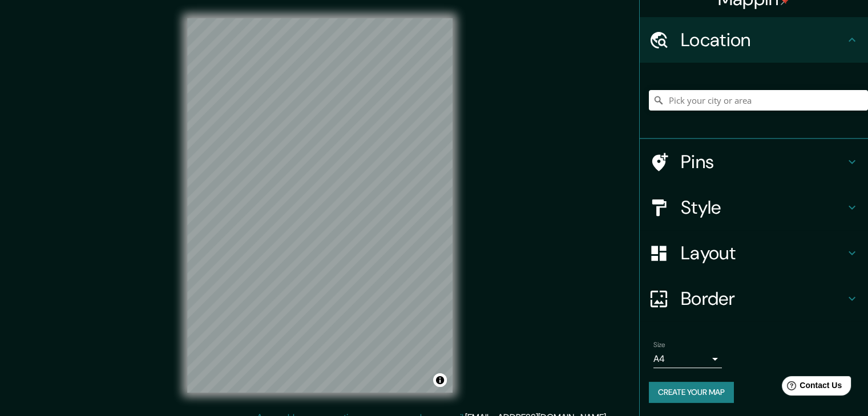  What do you see at coordinates (754, 162) in the screenshot?
I see `div: Pins` at bounding box center [754, 162].